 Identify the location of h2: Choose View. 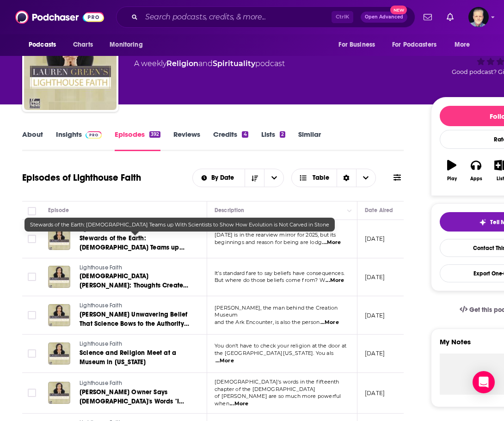
(333, 178).